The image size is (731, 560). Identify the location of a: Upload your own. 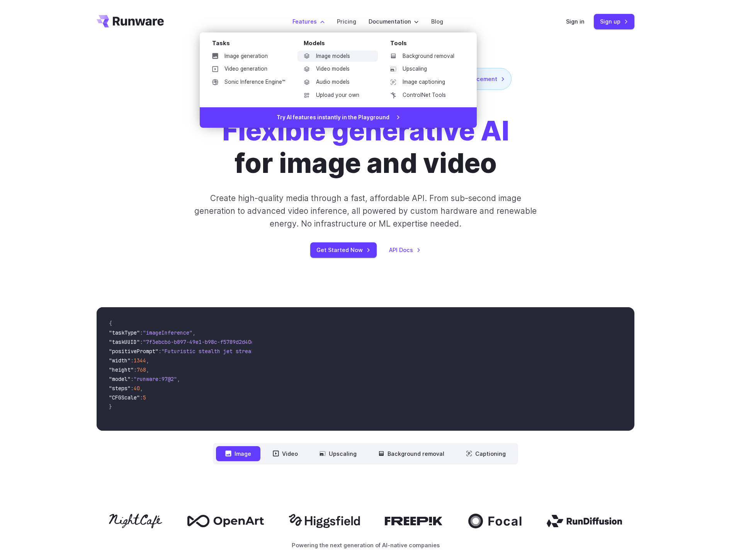
(338, 95).